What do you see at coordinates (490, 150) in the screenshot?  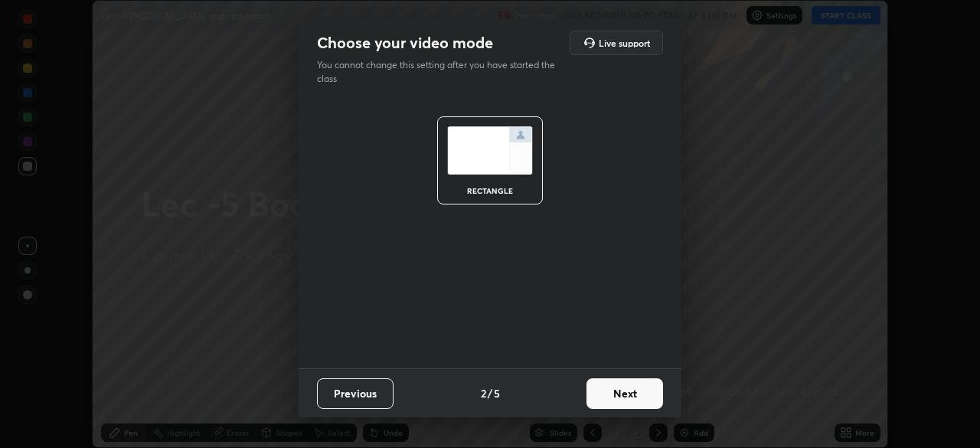 I see `img: normalScreenIcon.ae25ed63.svg` at bounding box center [490, 150].